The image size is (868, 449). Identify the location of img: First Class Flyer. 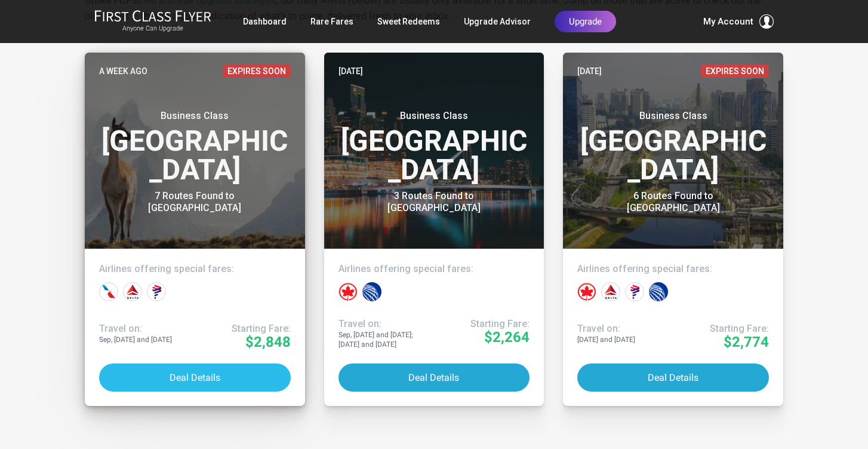
(153, 15).